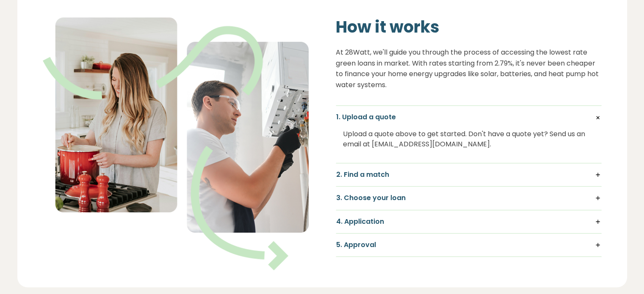 The image size is (644, 294). What do you see at coordinates (468, 117) in the screenshot?
I see `h5: 1. Upload a quote` at bounding box center [468, 117].